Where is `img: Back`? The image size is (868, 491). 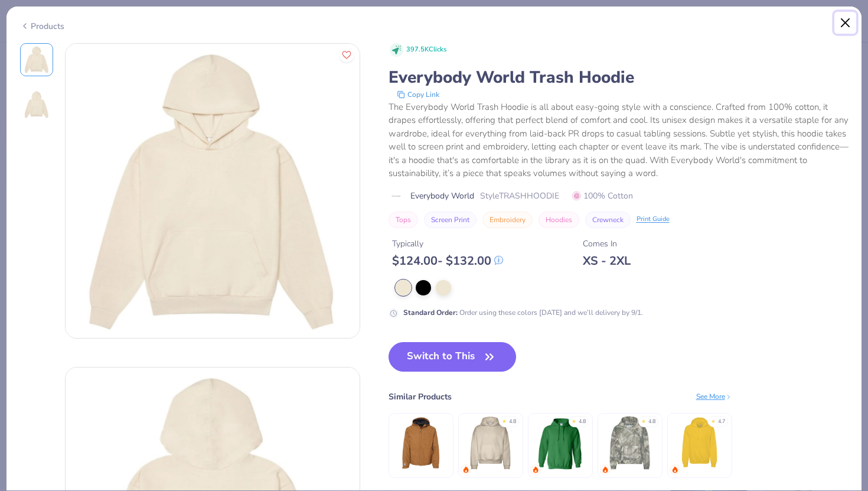 img: Back is located at coordinates (37, 105).